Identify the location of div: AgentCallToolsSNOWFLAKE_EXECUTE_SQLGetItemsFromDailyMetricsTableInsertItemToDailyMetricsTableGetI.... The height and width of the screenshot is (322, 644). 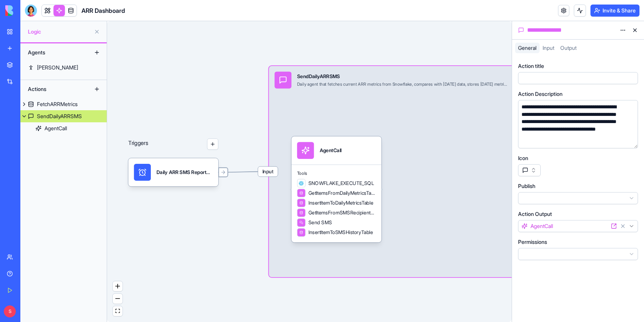
(336, 189).